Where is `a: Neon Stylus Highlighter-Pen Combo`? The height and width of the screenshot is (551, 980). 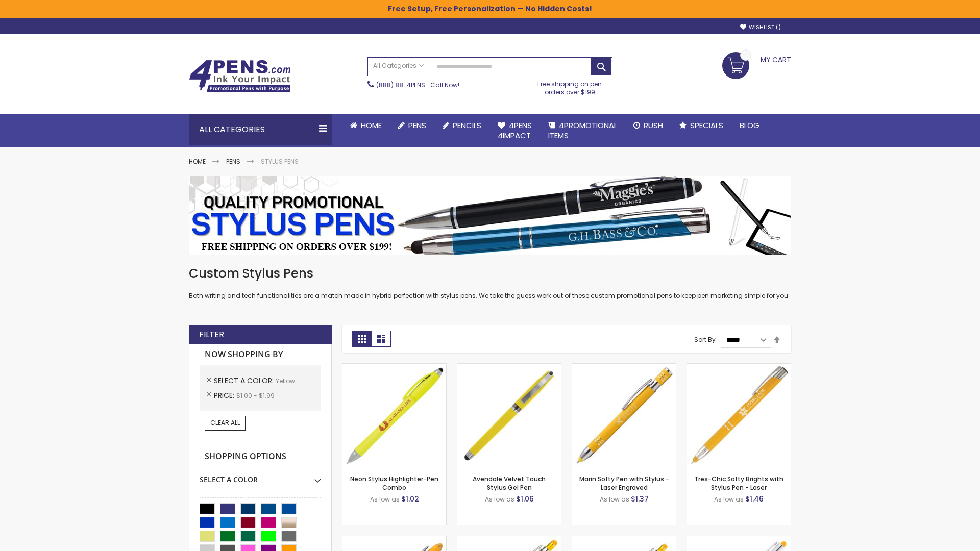
a: Neon Stylus Highlighter-Pen Combo is located at coordinates (394, 483).